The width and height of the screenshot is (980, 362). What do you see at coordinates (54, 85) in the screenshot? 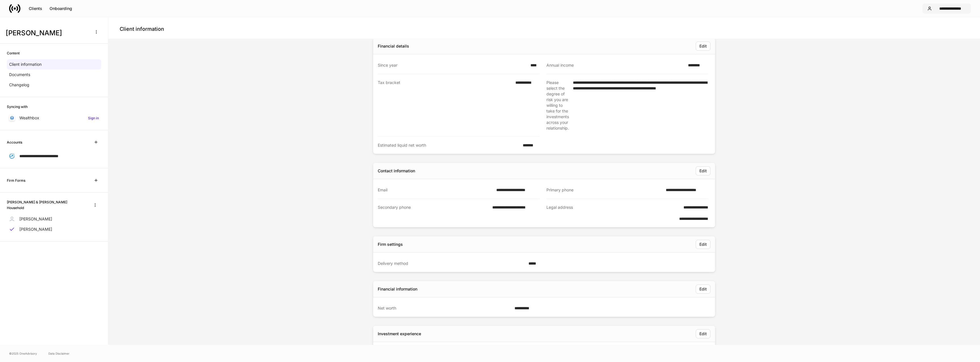
I see `a: Changelog` at bounding box center [54, 85].